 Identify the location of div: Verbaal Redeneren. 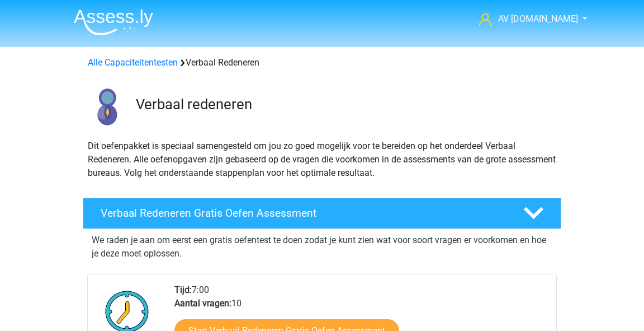
(322, 63).